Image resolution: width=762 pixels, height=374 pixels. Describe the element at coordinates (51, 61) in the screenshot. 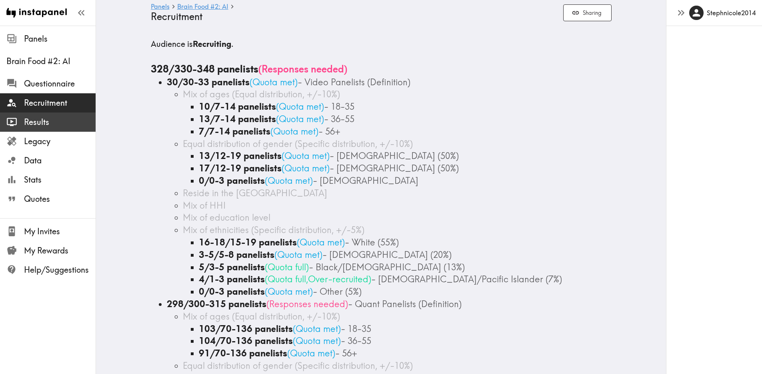

I see `span: Brain Food #2: AI` at that location.